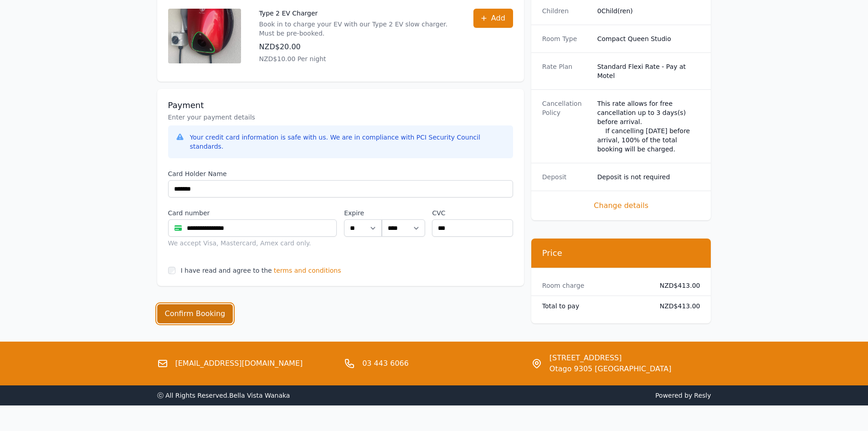 The image size is (868, 431). What do you see at coordinates (649, 177) in the screenshot?
I see `dd: Deposit is not required` at bounding box center [649, 177].